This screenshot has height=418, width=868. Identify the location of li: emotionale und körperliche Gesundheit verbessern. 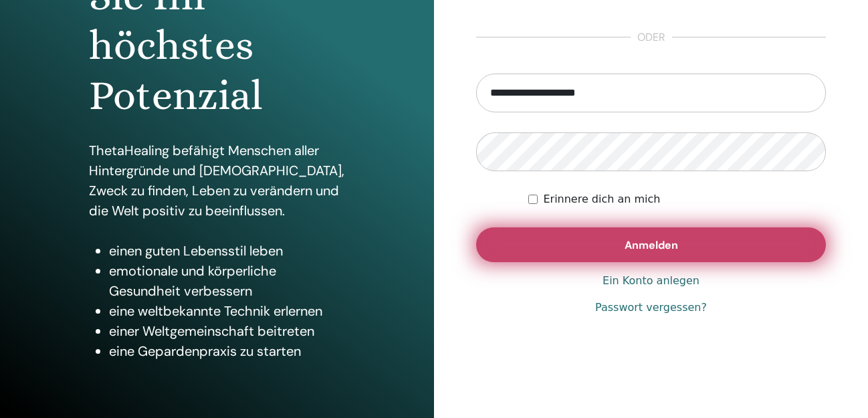
(227, 281).